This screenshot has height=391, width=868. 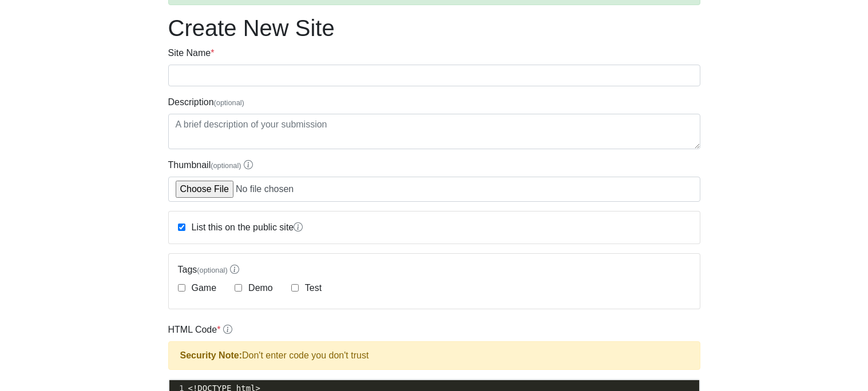 What do you see at coordinates (246, 228) in the screenshot?
I see `label: List this on the public site` at bounding box center [246, 228].